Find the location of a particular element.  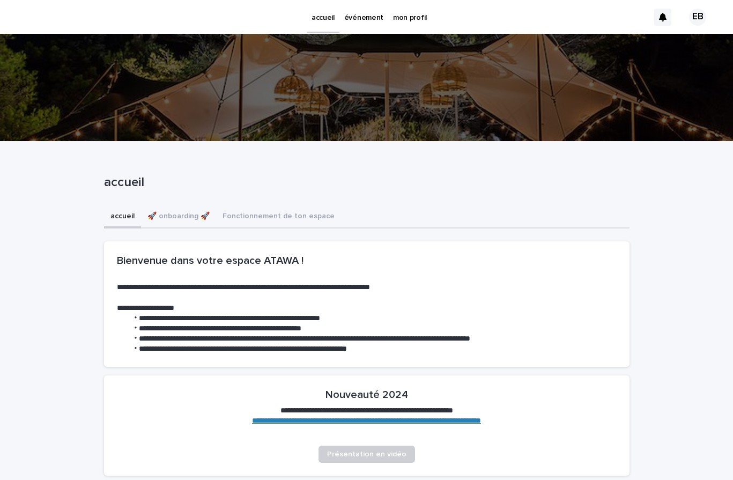

p: accueil is located at coordinates (365, 182).